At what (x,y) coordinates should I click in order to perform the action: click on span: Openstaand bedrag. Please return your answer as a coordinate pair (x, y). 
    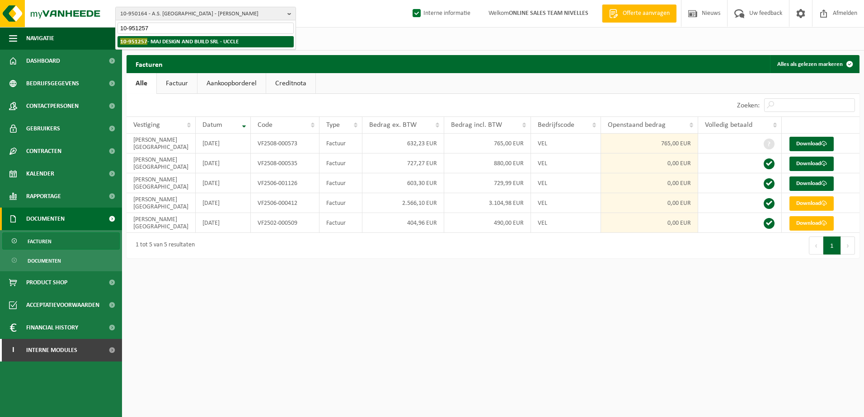
    Looking at the image, I should click on (636, 125).